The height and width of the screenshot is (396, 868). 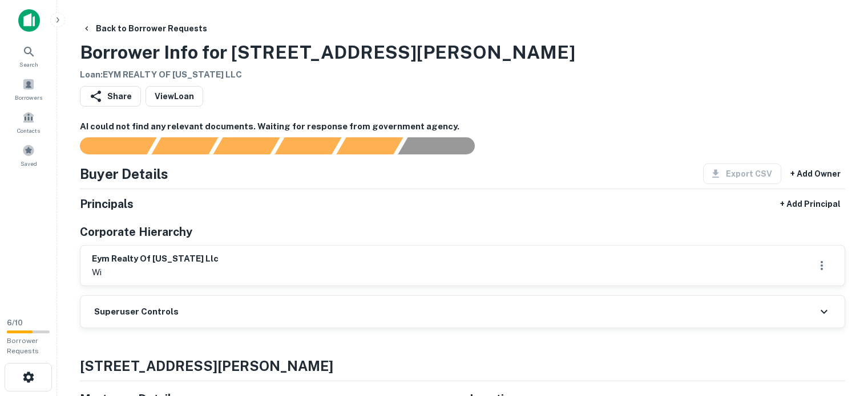 I want to click on span: Saved, so click(x=29, y=164).